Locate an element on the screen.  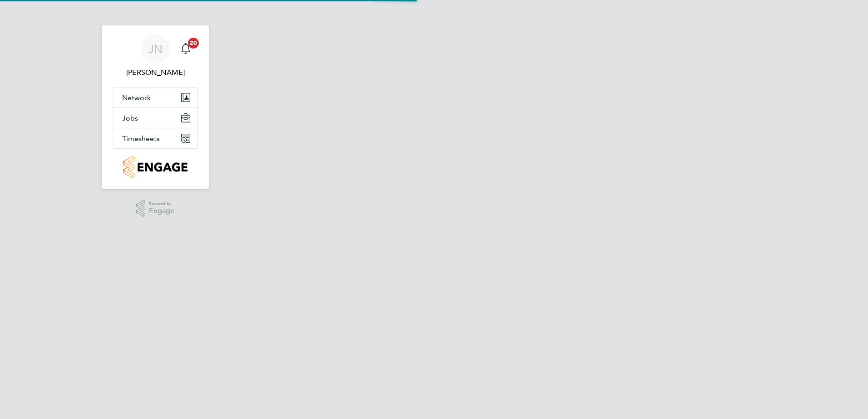
button: Jobs is located at coordinates (155, 118).